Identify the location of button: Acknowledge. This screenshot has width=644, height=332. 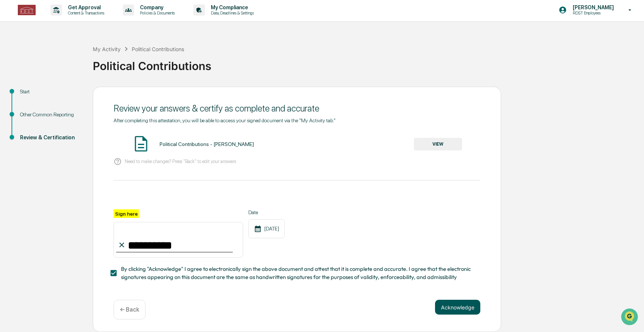
(458, 307).